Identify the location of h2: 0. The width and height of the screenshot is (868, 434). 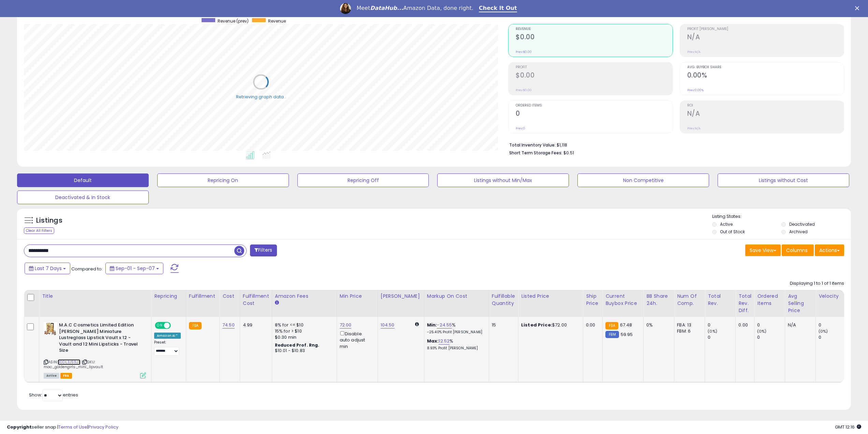
(594, 114).